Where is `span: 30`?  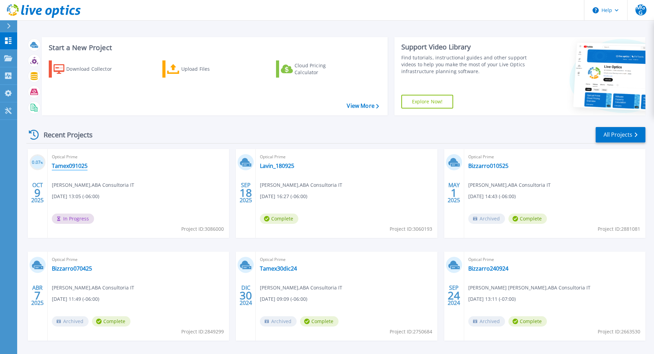 span: 30 is located at coordinates (246, 295).